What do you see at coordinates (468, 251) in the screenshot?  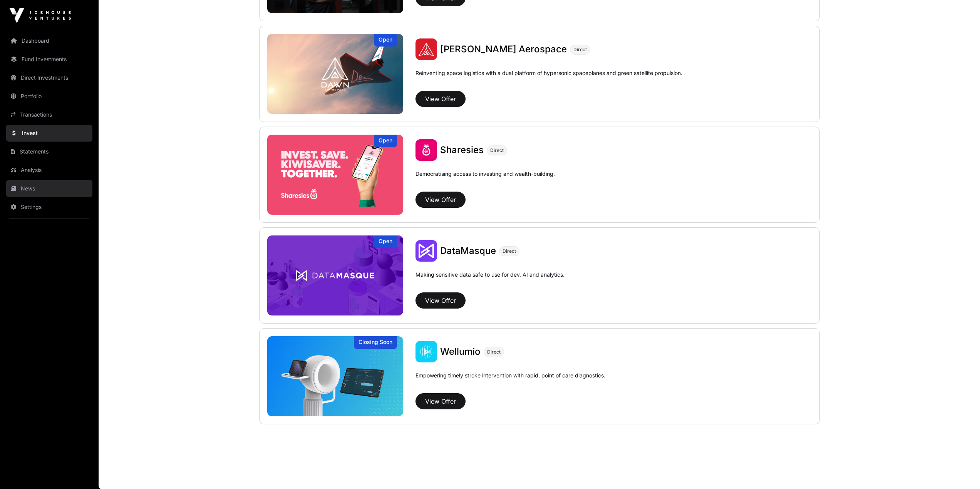 I see `span: DataMasque` at bounding box center [468, 251].